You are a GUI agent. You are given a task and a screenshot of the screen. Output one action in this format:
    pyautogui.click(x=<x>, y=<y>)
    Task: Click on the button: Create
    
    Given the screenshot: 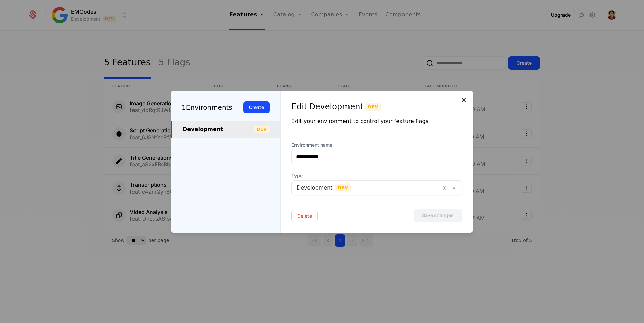 What is the action you would take?
    pyautogui.click(x=257, y=107)
    